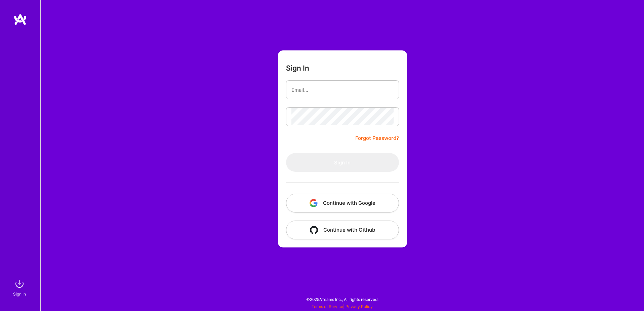 The width and height of the screenshot is (644, 311). What do you see at coordinates (20, 284) in the screenshot?
I see `img: sign in` at bounding box center [20, 284].